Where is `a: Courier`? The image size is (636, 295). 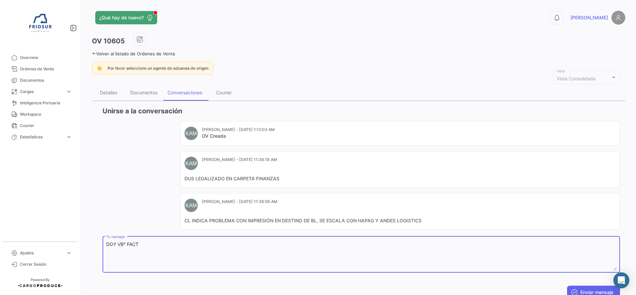
a: Courier is located at coordinates (40, 126).